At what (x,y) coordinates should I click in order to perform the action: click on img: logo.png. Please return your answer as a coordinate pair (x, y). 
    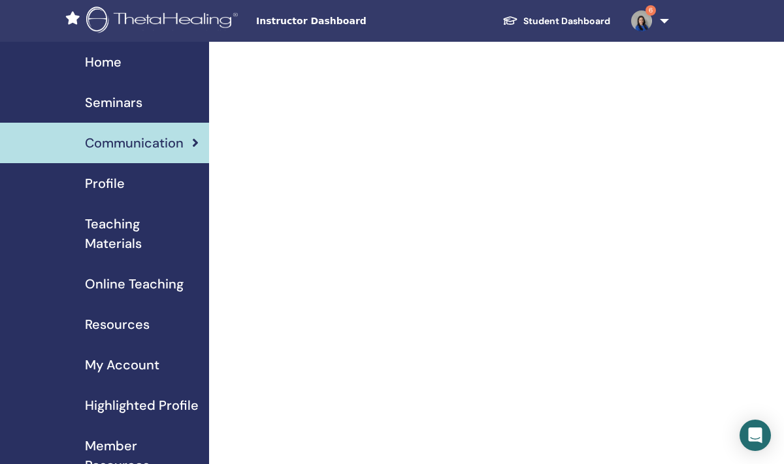
    Looking at the image, I should click on (164, 21).